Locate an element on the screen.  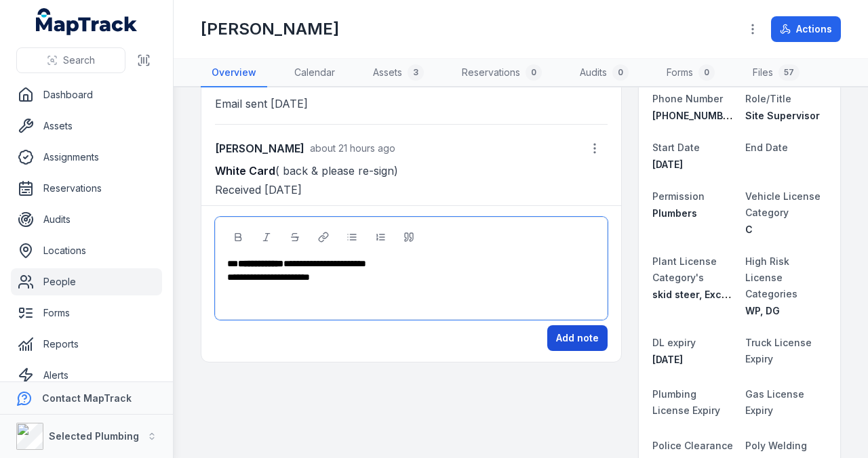
a: Dashboard is located at coordinates (86, 95).